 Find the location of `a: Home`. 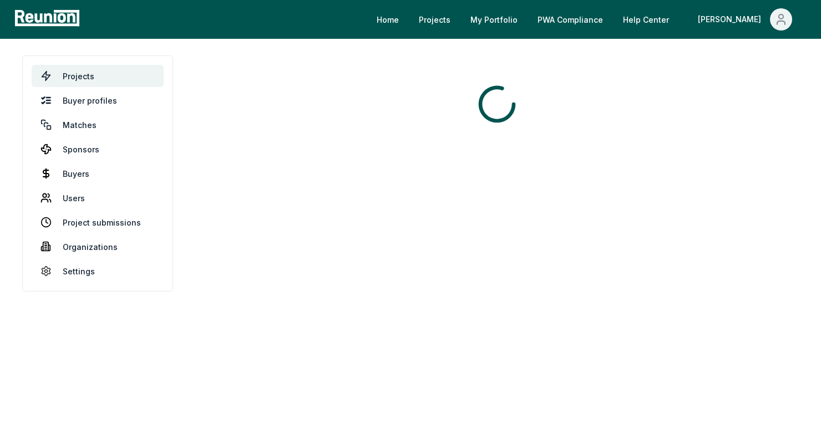

a: Home is located at coordinates (388, 19).